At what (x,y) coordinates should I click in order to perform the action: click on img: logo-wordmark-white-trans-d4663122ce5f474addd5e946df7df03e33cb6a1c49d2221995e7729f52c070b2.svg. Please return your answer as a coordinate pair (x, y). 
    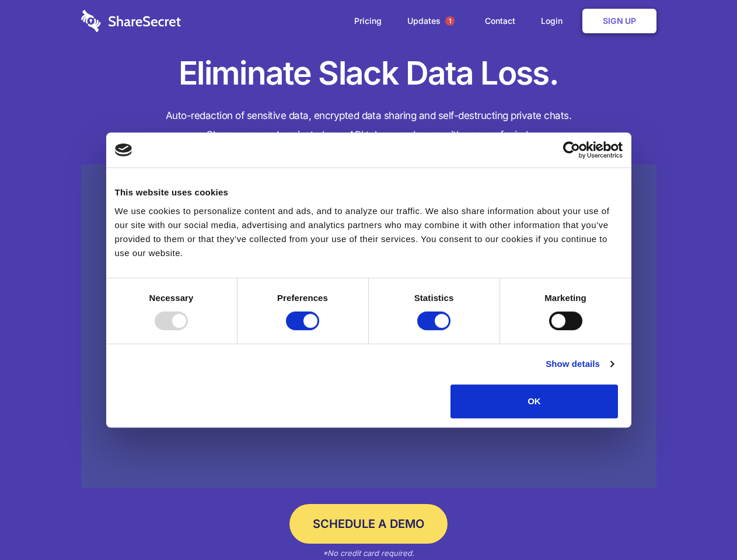
    Looking at the image, I should click on (130, 21).